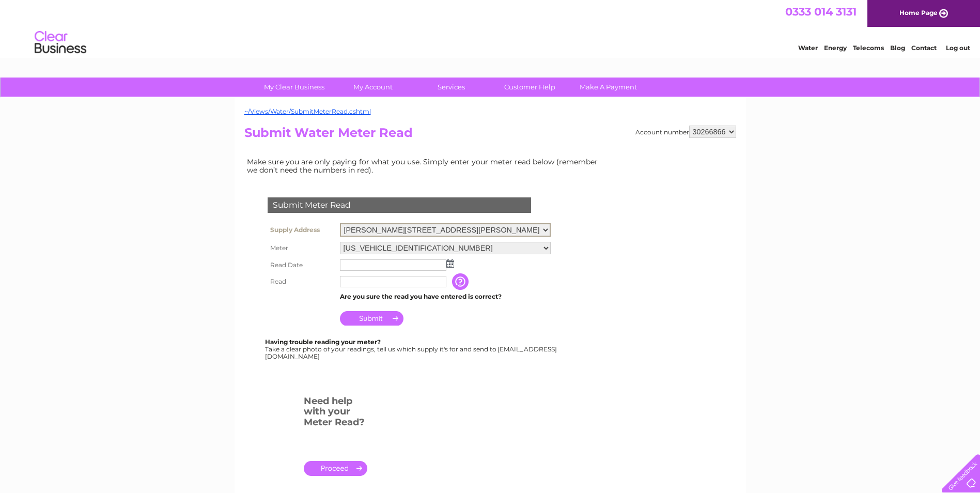 This screenshot has width=980, height=493. Describe the element at coordinates (307, 111) in the screenshot. I see `a: ~/Views/Water/SubmitMeterRead.cshtml` at that location.